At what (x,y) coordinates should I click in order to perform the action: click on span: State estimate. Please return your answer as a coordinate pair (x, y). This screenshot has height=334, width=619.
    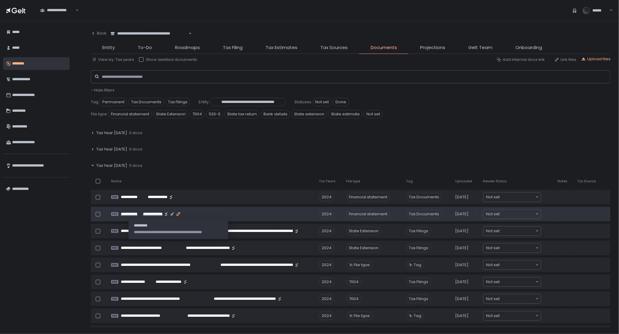
    Looking at the image, I should click on (345, 114).